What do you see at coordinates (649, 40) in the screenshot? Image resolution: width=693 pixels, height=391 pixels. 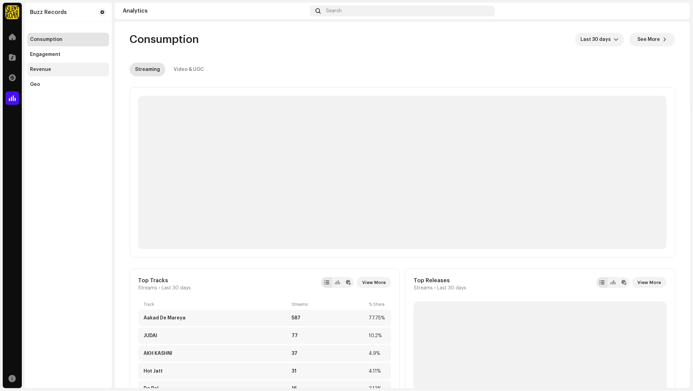 I see `span: See More` at bounding box center [649, 40].